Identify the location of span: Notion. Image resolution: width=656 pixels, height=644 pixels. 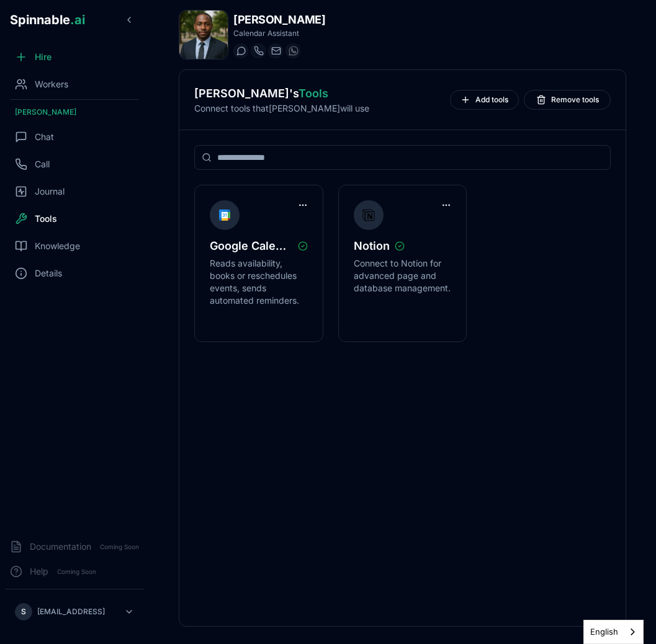
(371, 246).